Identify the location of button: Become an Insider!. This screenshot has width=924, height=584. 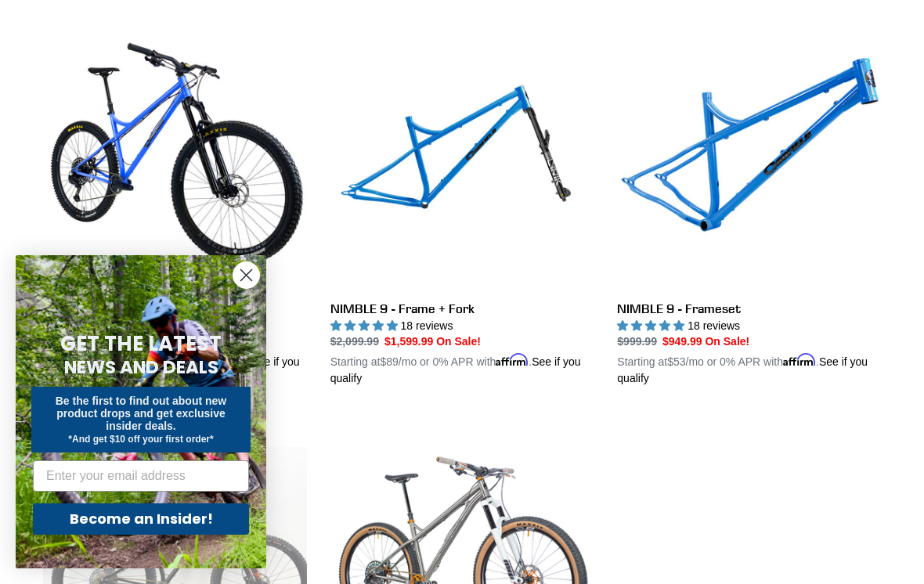
(141, 519).